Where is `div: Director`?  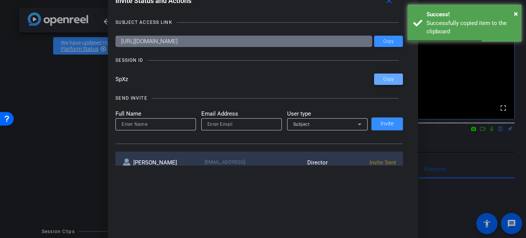 div: Director is located at coordinates (294, 166).